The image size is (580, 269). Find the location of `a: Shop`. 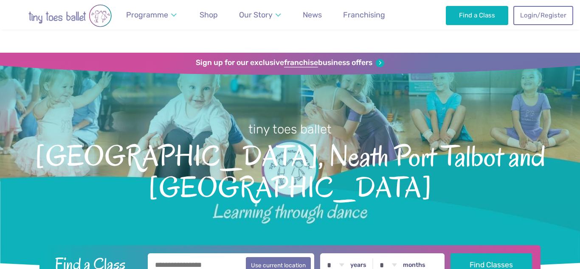

a: Shop is located at coordinates (209, 15).